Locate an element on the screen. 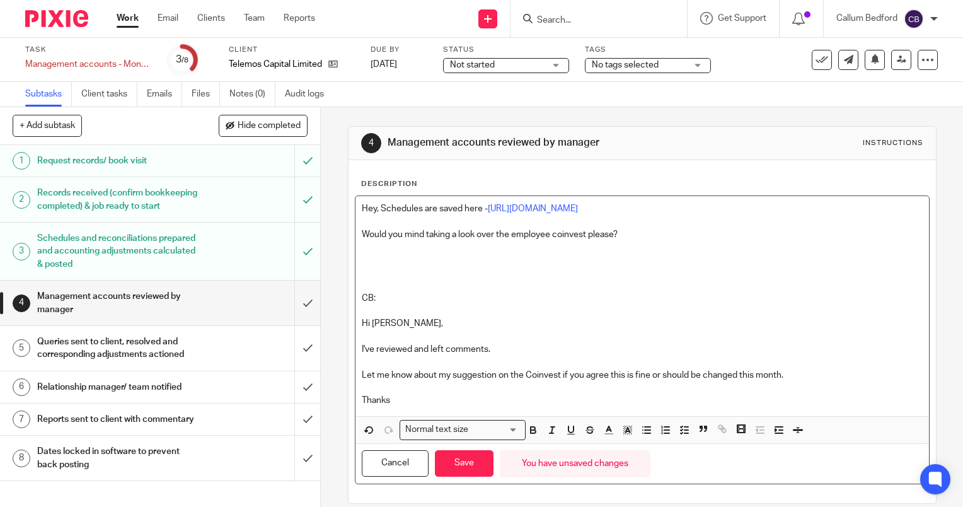  label: Tags is located at coordinates (648, 50).